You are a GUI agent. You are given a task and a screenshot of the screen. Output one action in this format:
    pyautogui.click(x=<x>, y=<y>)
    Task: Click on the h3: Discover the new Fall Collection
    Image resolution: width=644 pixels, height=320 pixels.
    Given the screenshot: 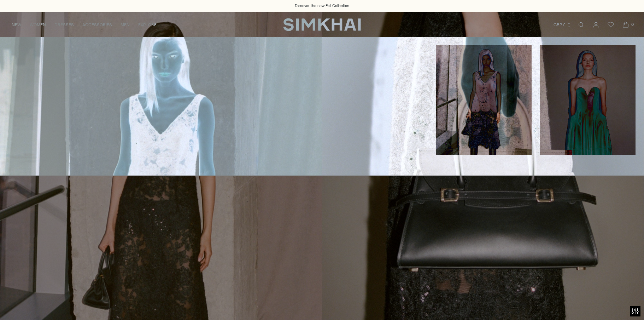 What is the action you would take?
    pyautogui.click(x=322, y=6)
    